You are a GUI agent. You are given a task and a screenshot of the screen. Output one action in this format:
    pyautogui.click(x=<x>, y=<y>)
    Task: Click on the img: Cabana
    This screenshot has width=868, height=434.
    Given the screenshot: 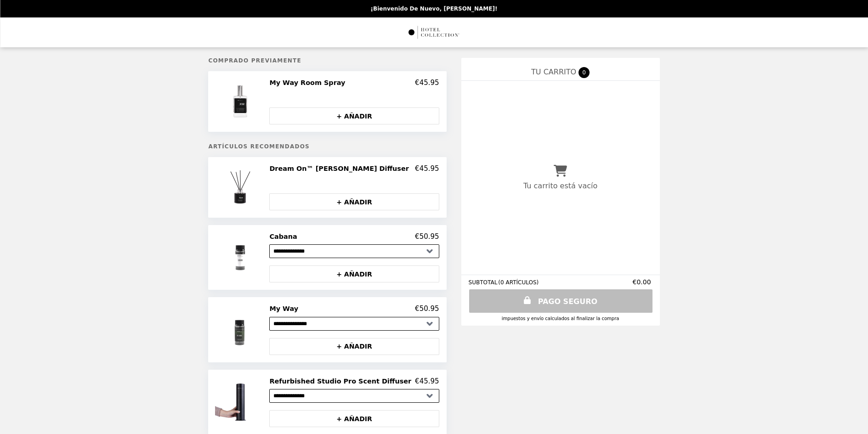 What is the action you would take?
    pyautogui.click(x=241, y=257)
    